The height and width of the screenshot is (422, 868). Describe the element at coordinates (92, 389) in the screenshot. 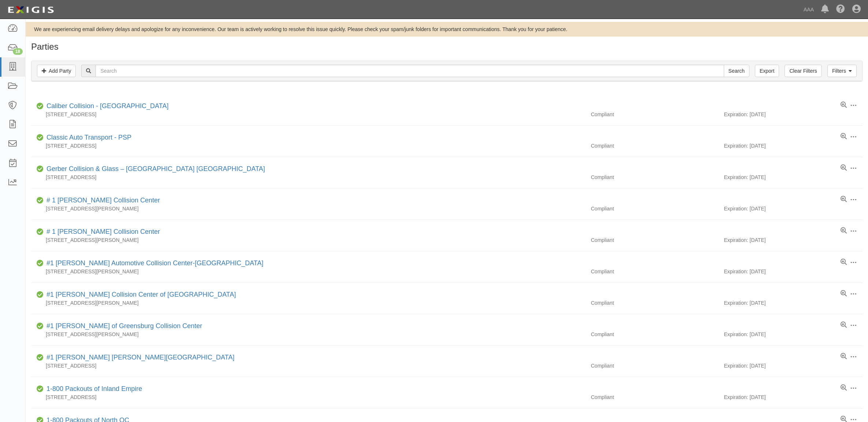

I see `div: 1-800 Packouts of Inland Empire` at that location.